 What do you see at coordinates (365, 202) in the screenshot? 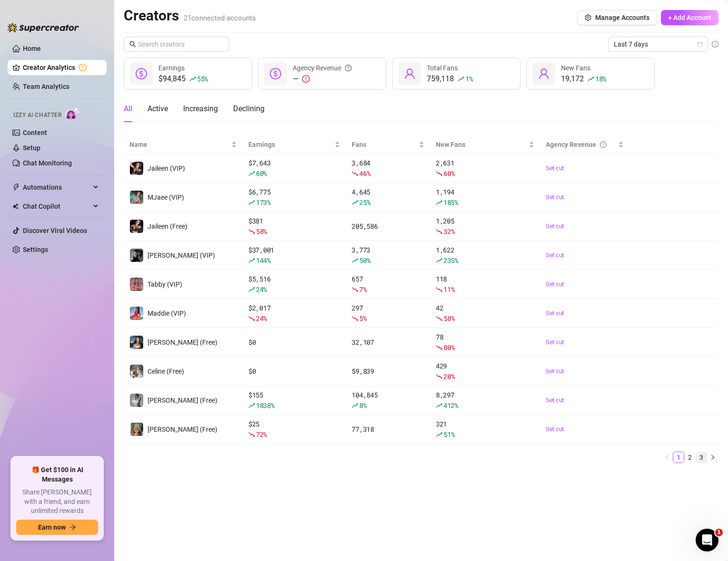
I see `span: 25 %` at bounding box center [365, 202].